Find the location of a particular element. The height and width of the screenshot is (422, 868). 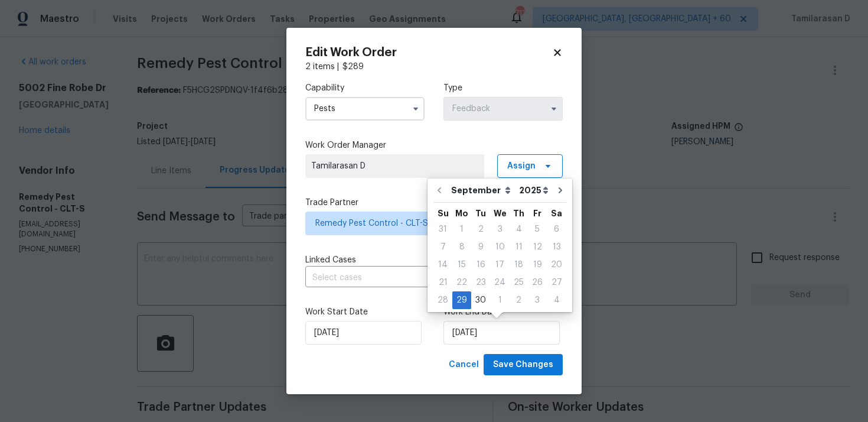

div: 8 is located at coordinates (462, 247).